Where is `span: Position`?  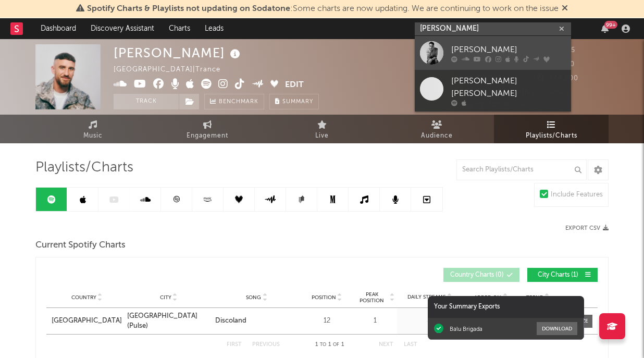
span: Position is located at coordinates (324, 297).